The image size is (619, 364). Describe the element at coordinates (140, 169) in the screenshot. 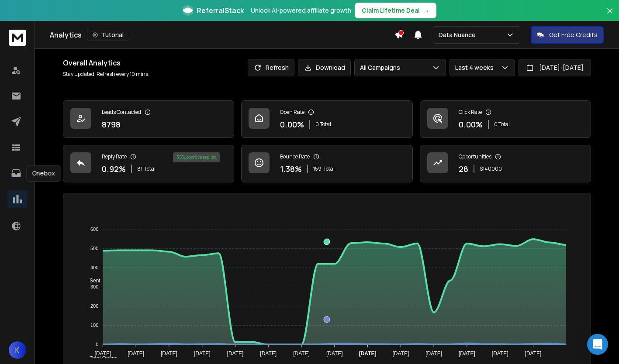

I see `span: 81` at that location.